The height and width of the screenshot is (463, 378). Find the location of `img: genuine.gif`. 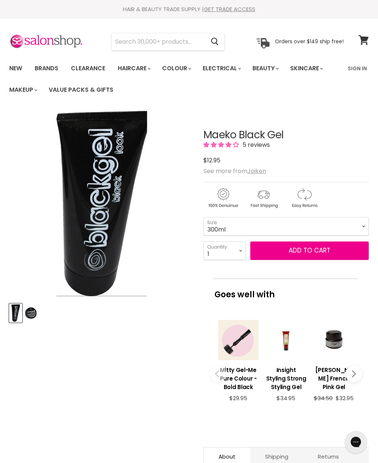

img: genuine.gif is located at coordinates (223, 198).